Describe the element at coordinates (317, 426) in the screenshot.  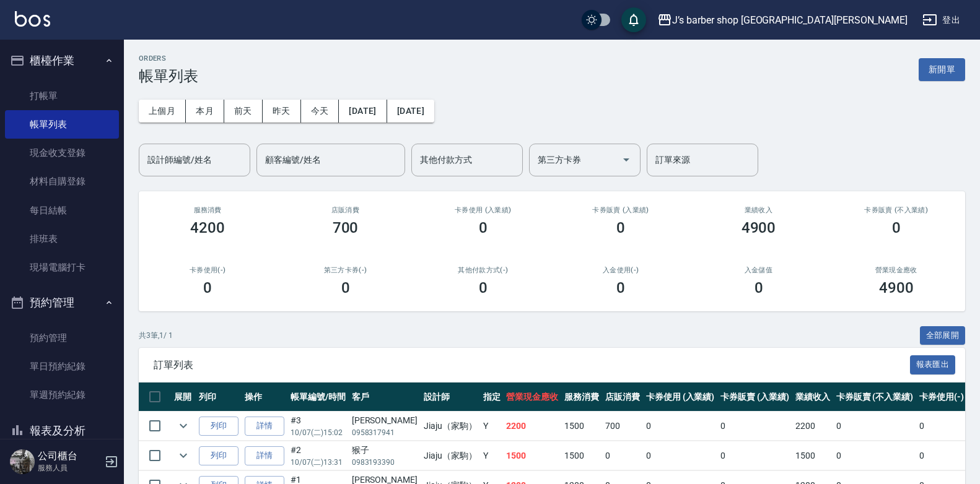
I see `td: #3` at that location.